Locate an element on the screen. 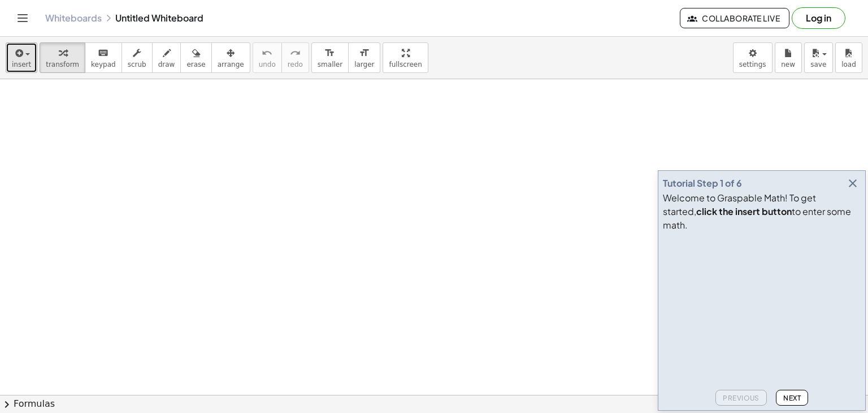 This screenshot has width=868, height=413. button: format_sizesmaller is located at coordinates (330, 58).